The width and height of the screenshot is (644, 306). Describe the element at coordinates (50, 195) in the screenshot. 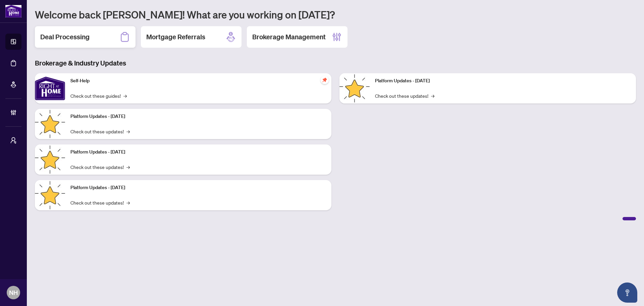

I see `img: Platform Updates - July 8, 2025` at that location.